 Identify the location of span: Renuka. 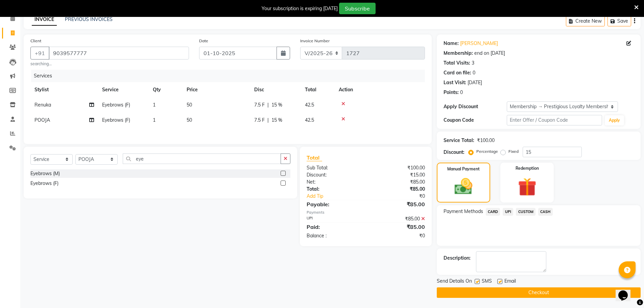
(43, 105).